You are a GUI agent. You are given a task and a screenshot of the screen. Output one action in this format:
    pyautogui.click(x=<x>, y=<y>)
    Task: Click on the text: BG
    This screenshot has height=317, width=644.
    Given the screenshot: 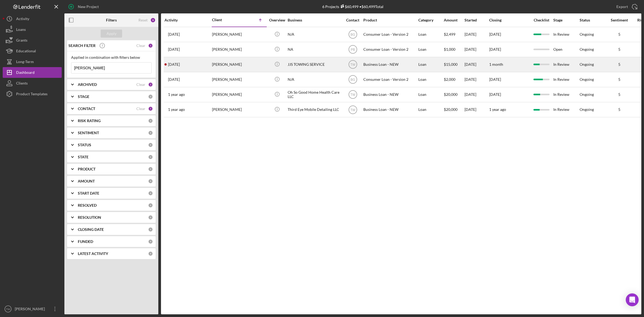 What is the action you would take?
    pyautogui.click(x=352, y=35)
    